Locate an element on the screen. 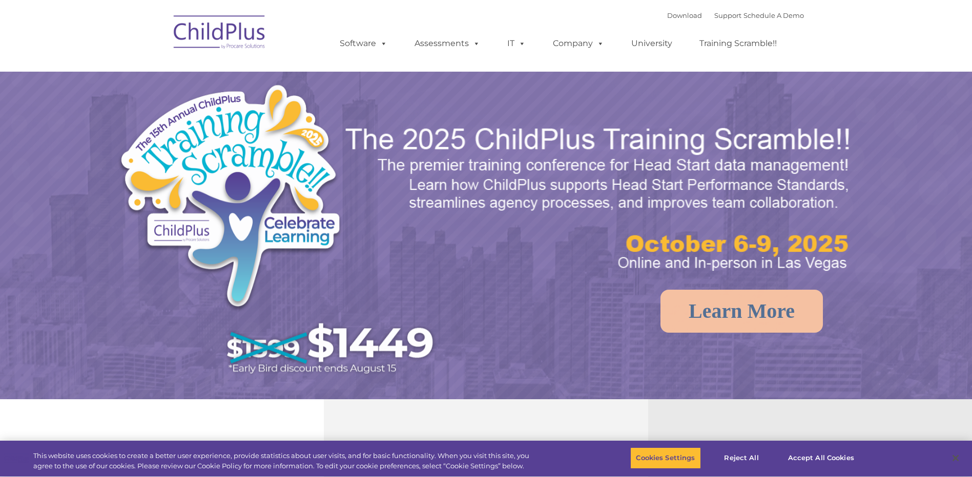  img: ChildPlus by Procare Solutions is located at coordinates (220, 34).